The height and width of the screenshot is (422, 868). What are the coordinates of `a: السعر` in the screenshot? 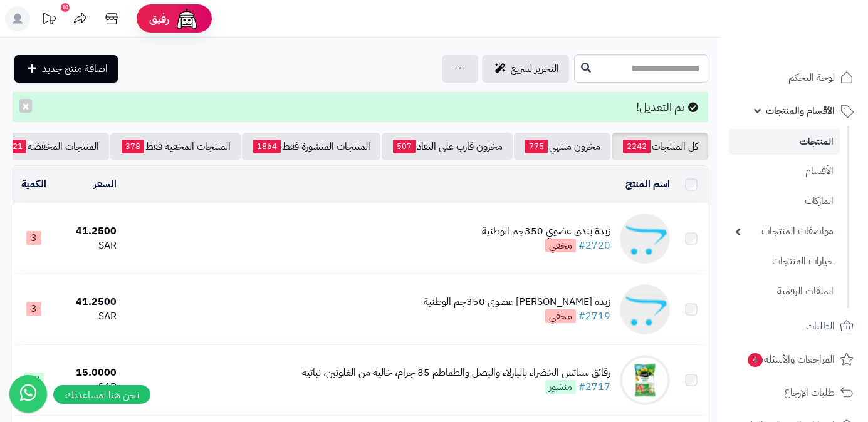 It's located at (105, 184).